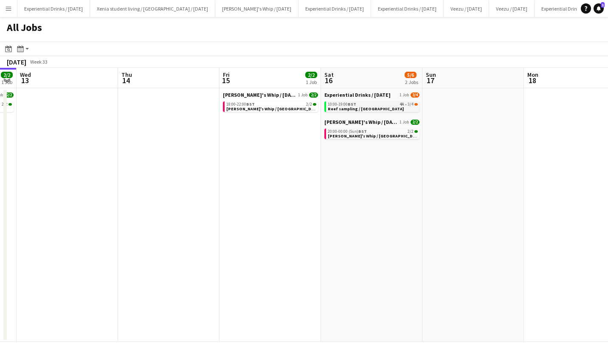  What do you see at coordinates (227, 75) in the screenshot?
I see `span: Fri` at bounding box center [227, 75].